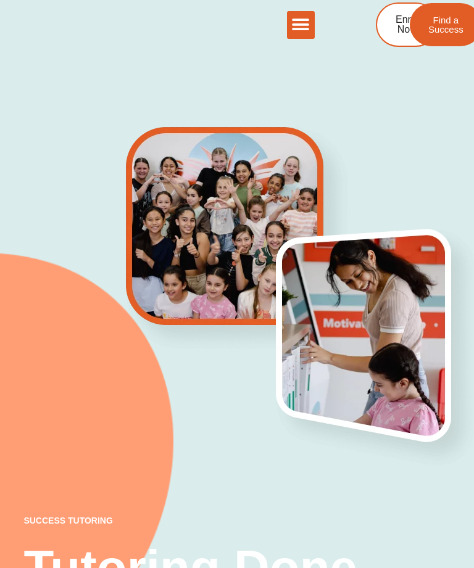 The width and height of the screenshot is (474, 568). What do you see at coordinates (236, 521) in the screenshot?
I see `p: success tutoring` at bounding box center [236, 521].